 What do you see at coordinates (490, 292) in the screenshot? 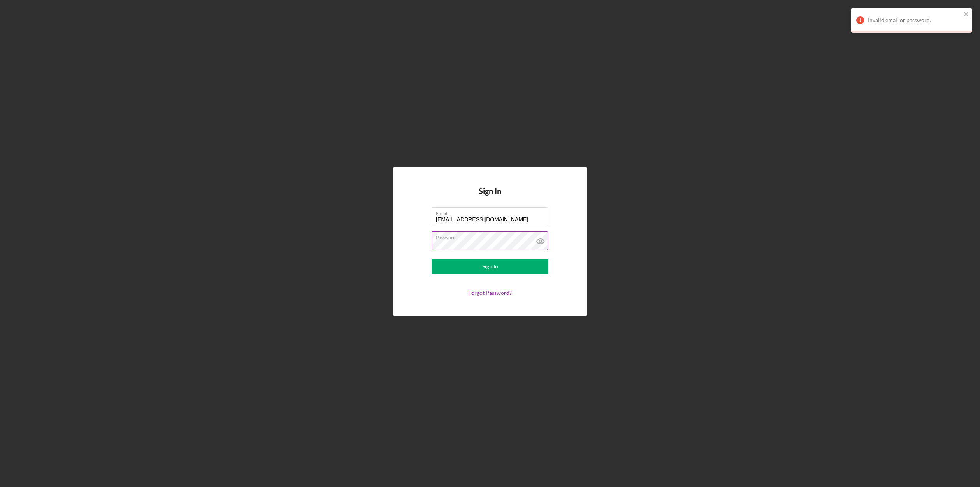
I see `a: Forgot Password?` at bounding box center [490, 292].